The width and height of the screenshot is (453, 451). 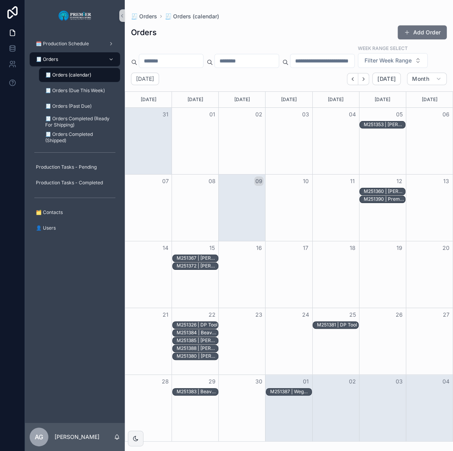 I want to click on button: 31, so click(x=165, y=114).